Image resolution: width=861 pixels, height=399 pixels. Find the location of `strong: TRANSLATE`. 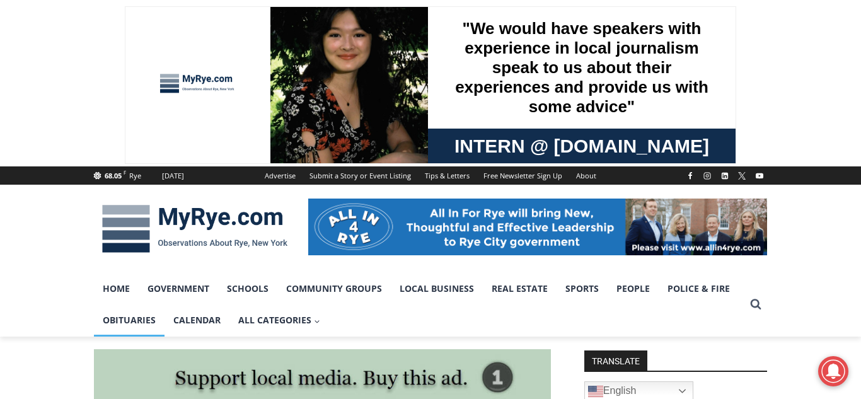

strong: TRANSLATE is located at coordinates (616, 361).